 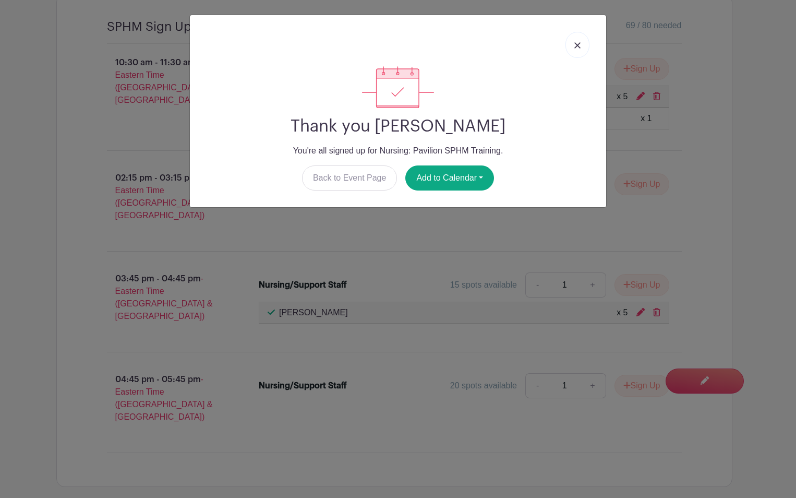 I want to click on img: close_button-5f87c8562297e5c2d7936805f587ecaba9071eb48480494691a3f1689db116b3.svg, so click(x=578, y=45).